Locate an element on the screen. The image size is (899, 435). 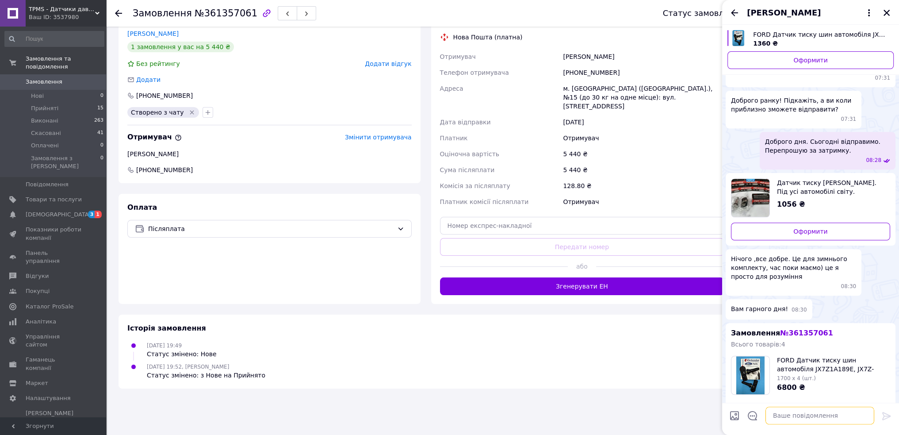
img: 5710571453_w700_h500_datchik-davleniya-shin.jpg is located at coordinates (750, 198).